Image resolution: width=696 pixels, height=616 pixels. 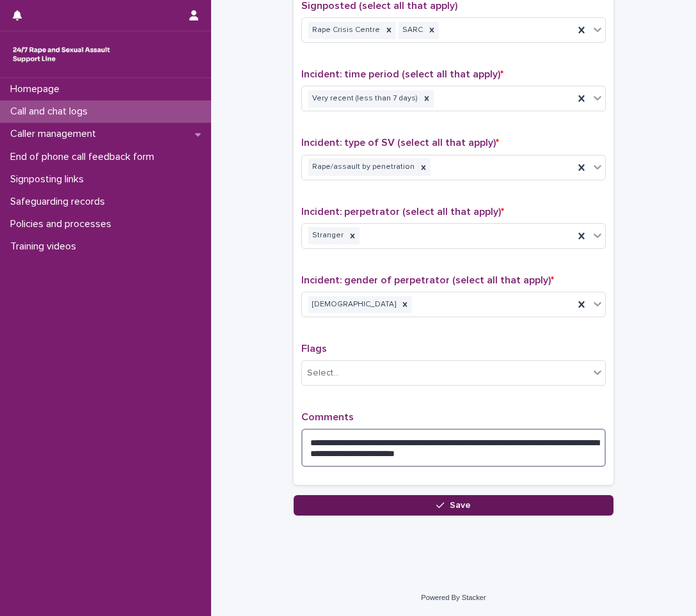 I want to click on p: Call and chat logs, so click(x=51, y=112).